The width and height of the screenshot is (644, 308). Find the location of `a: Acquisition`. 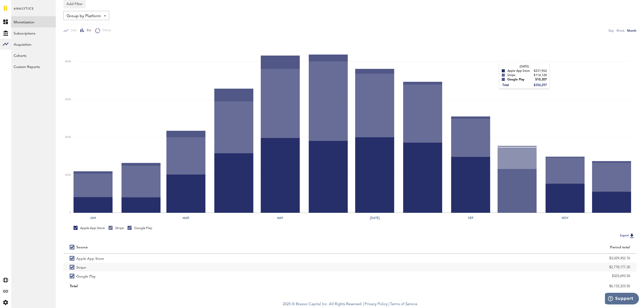

a: Acquisition is located at coordinates (33, 44).